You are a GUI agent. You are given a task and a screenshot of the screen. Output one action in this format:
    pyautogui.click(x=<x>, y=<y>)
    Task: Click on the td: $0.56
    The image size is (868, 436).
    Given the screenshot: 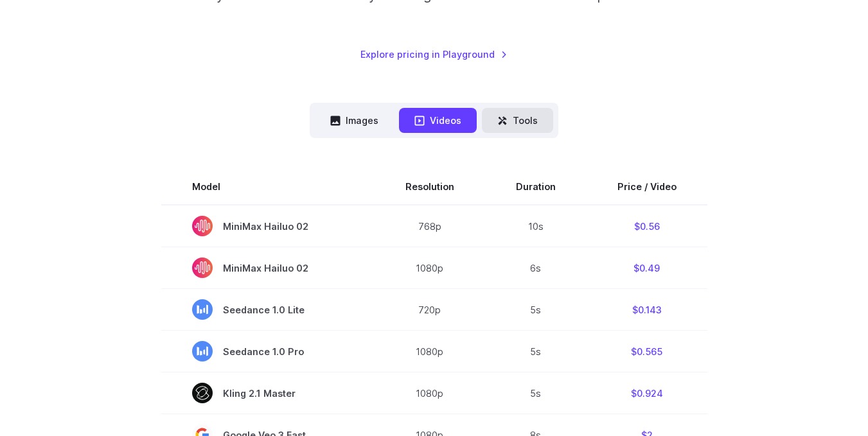 What is the action you would take?
    pyautogui.click(x=647, y=226)
    